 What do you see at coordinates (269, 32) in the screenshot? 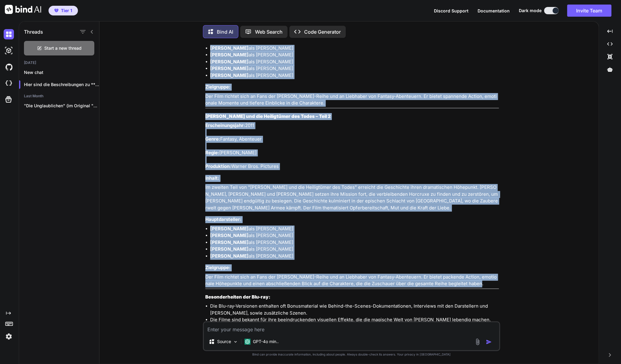
I see `p: Web Search` at bounding box center [269, 32].